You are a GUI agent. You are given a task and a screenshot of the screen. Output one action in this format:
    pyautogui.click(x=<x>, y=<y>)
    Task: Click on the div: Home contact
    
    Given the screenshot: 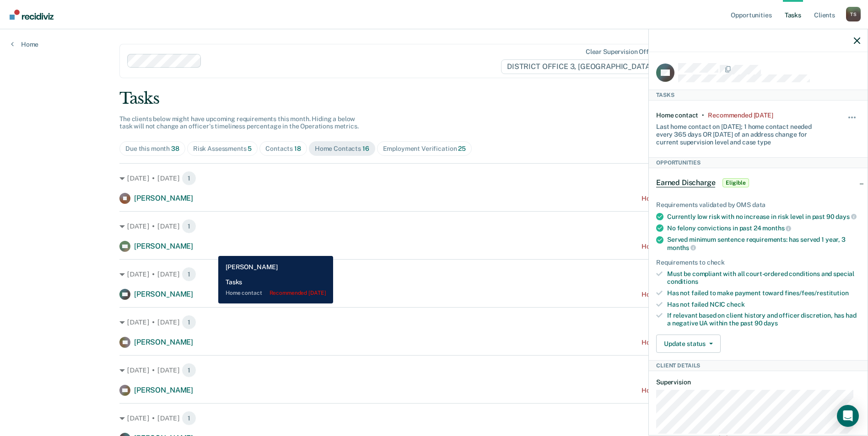 What is the action you would take?
    pyautogui.click(x=677, y=115)
    